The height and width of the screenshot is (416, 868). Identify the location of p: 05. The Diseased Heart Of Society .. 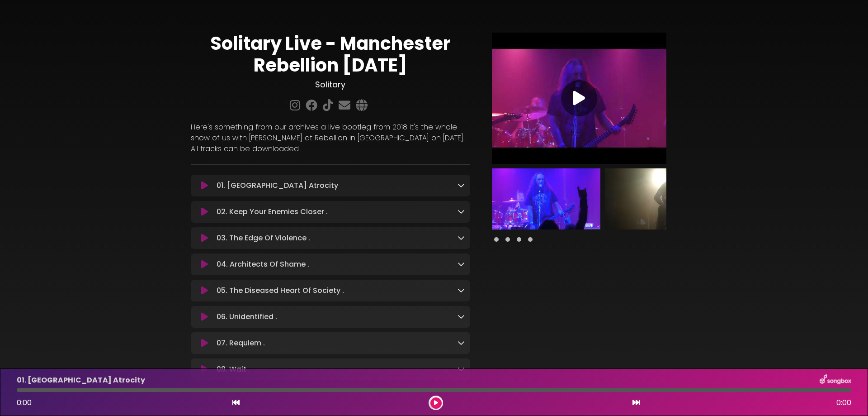
(280, 291).